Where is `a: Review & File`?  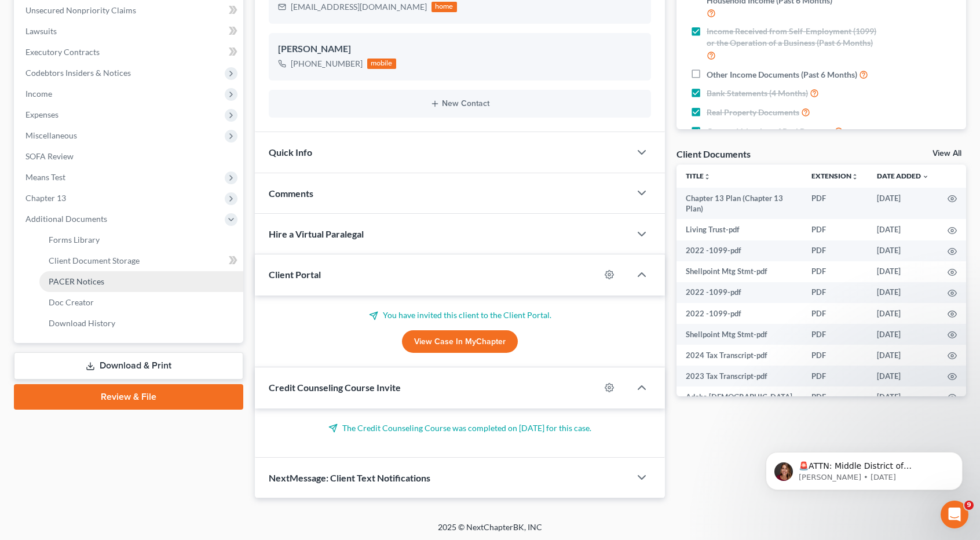 a: Review & File is located at coordinates (128, 397).